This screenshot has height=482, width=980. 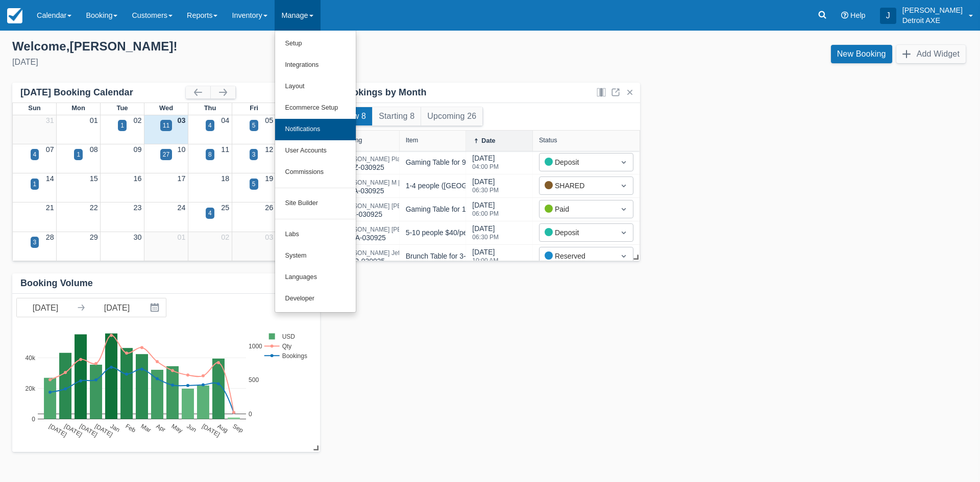 What do you see at coordinates (315, 87) in the screenshot?
I see `a: Layout` at bounding box center [315, 87].